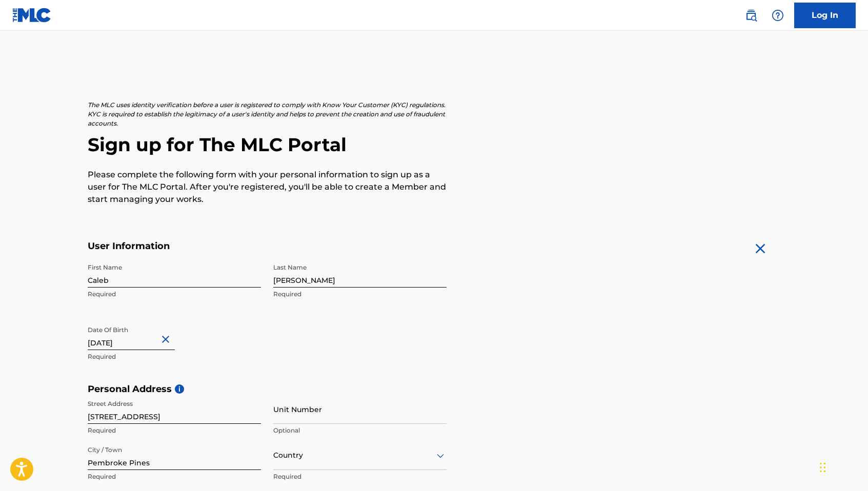 The image size is (868, 491). I want to click on div: Drag, so click(823, 468).